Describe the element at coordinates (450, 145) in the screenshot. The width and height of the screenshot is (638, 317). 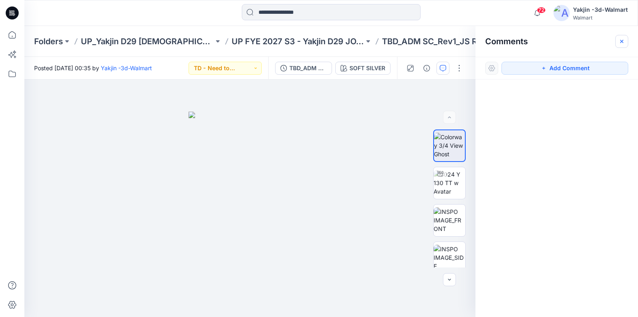
I see `img: Colorway 3/4 View Ghost` at that location.